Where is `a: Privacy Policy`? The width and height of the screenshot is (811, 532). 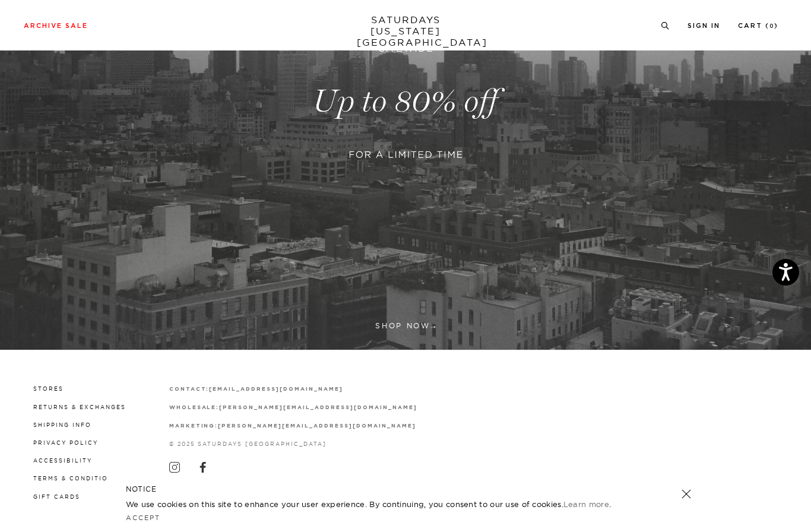 a: Privacy Policy is located at coordinates (66, 443).